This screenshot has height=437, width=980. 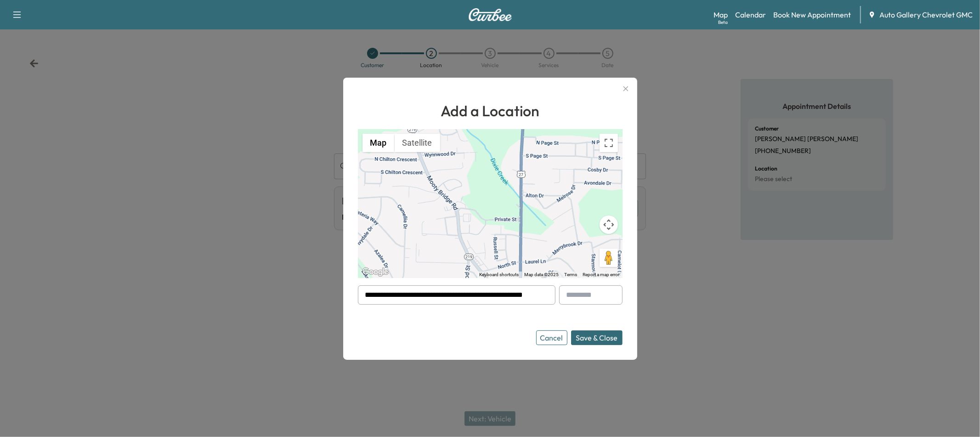 What do you see at coordinates (926, 15) in the screenshot?
I see `span: Auto Gallery Chevrolet GMC` at bounding box center [926, 15].